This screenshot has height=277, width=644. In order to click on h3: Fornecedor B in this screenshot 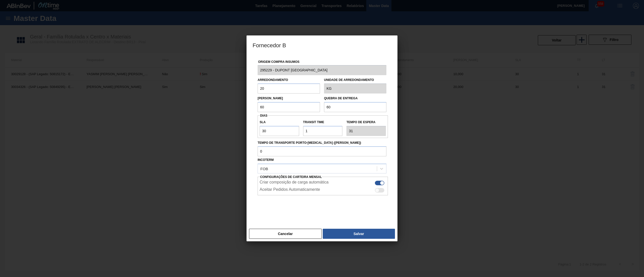, I will do `click(322, 45)`.